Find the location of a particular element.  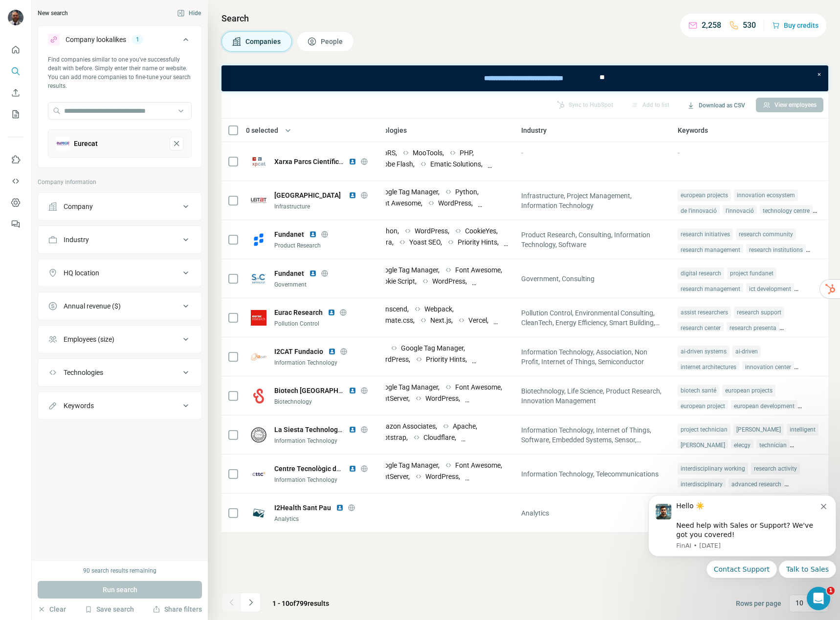

span: I2CAT Fundacio is located at coordinates (299, 351).